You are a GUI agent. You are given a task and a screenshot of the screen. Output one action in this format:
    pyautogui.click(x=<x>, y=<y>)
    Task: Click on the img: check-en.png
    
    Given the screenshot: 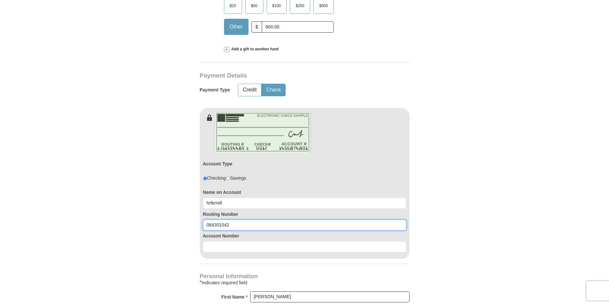 What is the action you would take?
    pyautogui.click(x=263, y=132)
    